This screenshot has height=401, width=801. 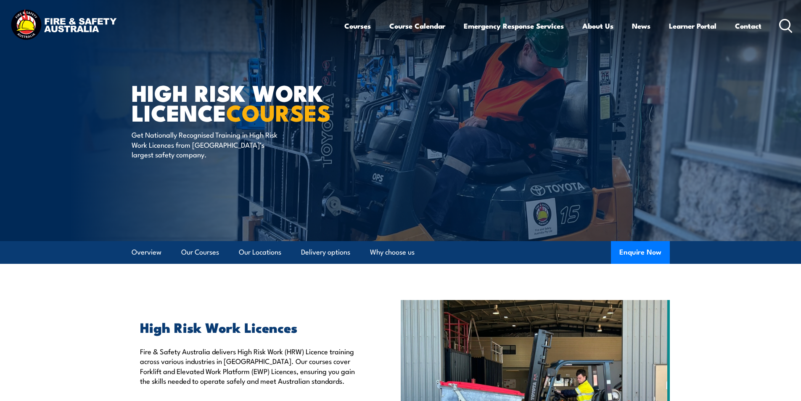 What do you see at coordinates (693, 26) in the screenshot?
I see `a: Learner Portal` at bounding box center [693, 26].